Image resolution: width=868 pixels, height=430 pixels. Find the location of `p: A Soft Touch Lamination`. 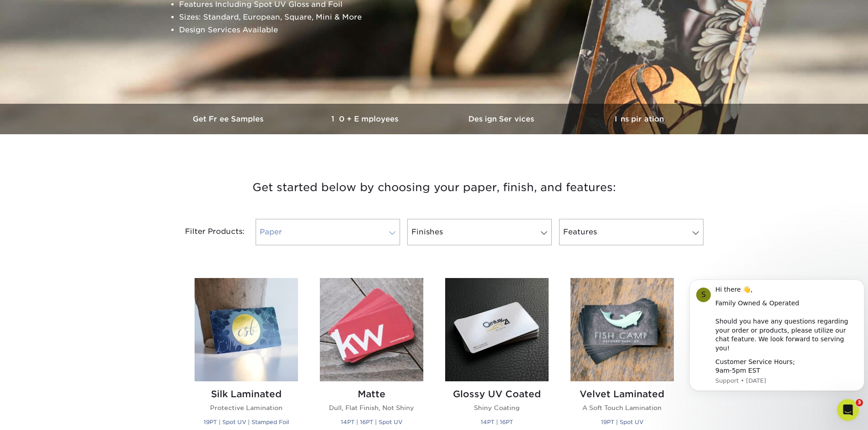

p: A Soft Touch Lamination is located at coordinates (622, 408).